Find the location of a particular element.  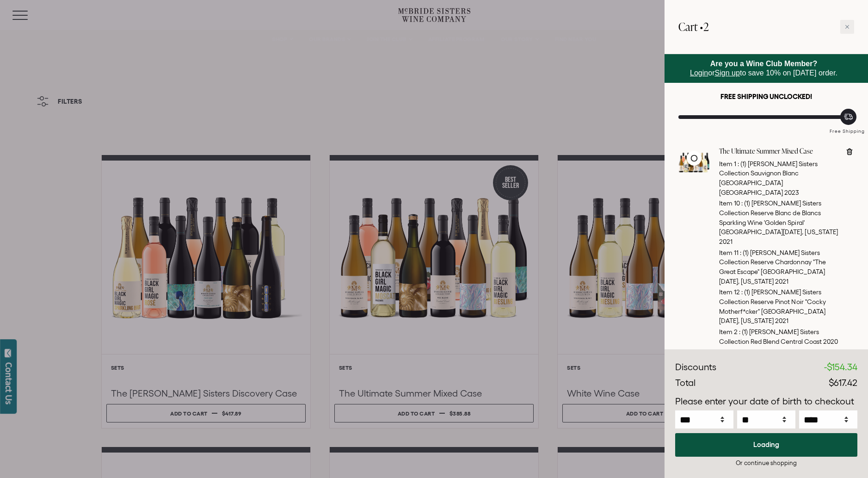

span: $154.34 is located at coordinates (842, 367).